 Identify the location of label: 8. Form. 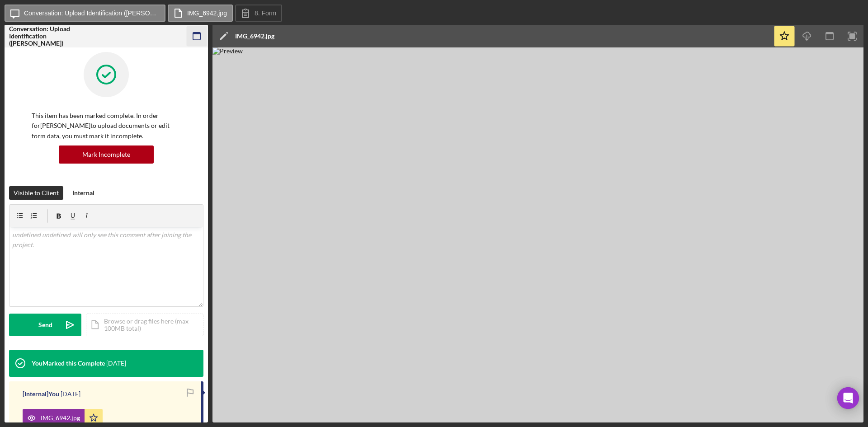
(265, 13).